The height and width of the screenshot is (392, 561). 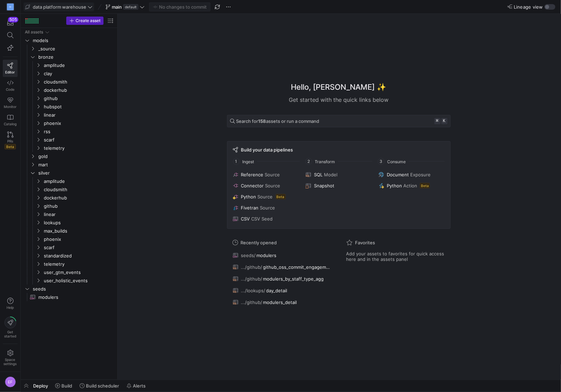 I want to click on span: scarf, so click(x=79, y=140).